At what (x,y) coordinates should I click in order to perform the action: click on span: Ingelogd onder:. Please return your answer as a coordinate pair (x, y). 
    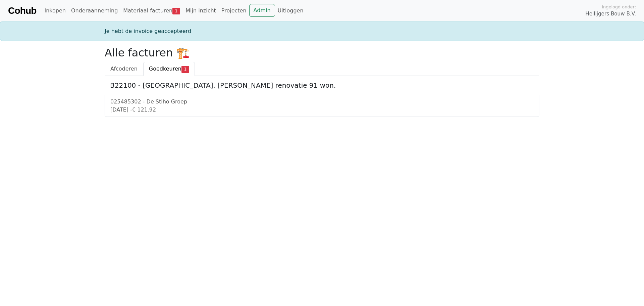
    Looking at the image, I should click on (619, 7).